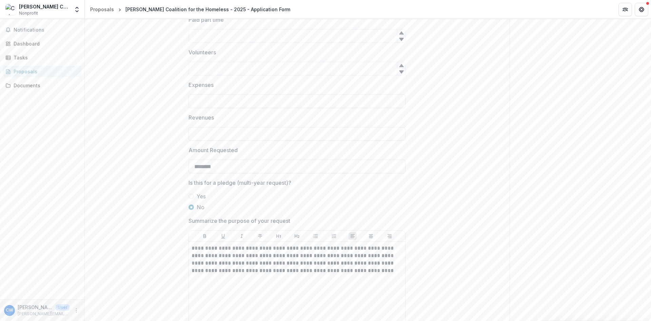 This screenshot has height=321, width=651. What do you see at coordinates (42, 85) in the screenshot?
I see `a: Documents` at bounding box center [42, 85].